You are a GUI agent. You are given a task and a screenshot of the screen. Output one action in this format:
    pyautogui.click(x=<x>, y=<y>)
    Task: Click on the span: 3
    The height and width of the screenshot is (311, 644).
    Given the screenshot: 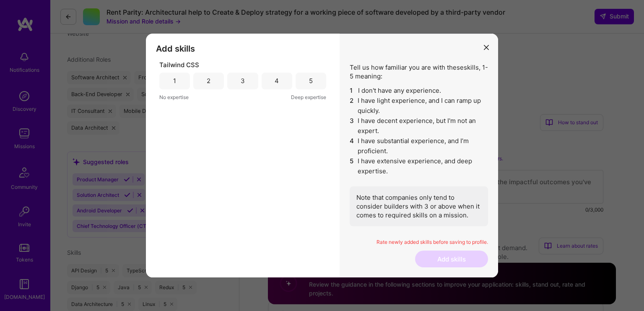 What is the action you would take?
    pyautogui.click(x=352, y=126)
    